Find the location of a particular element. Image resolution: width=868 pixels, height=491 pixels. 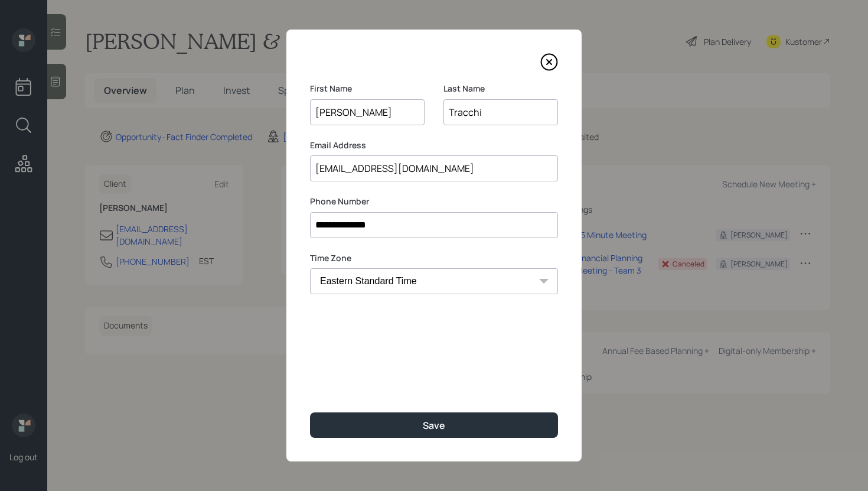

label: Time Zone is located at coordinates (434, 258).